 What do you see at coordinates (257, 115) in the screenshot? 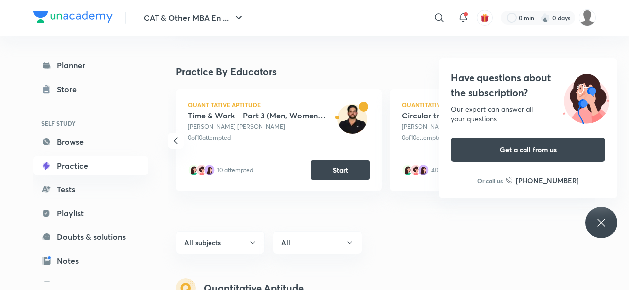
I see `div: Time & Work - Part 3 (Men, Women, Children & Wages)` at bounding box center [257, 115].